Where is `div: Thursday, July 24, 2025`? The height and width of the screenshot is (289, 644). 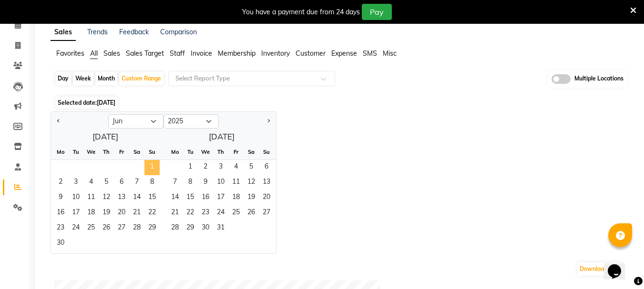 div: Thursday, July 24, 2025 is located at coordinates (221, 213).